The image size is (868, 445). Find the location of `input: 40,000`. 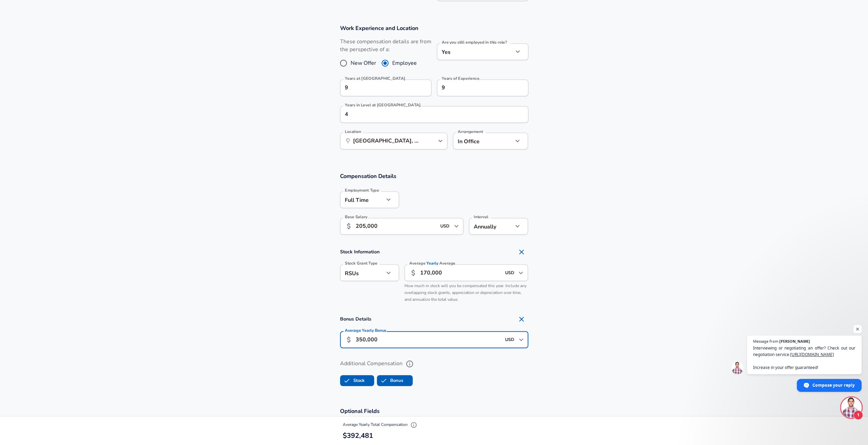

input: 40,000 is located at coordinates (461, 272).